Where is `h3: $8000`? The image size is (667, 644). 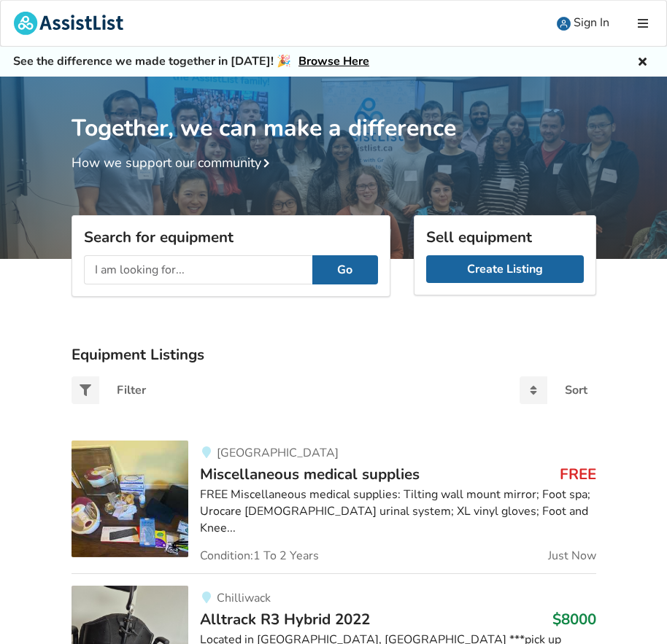 h3: $8000 is located at coordinates (574, 619).